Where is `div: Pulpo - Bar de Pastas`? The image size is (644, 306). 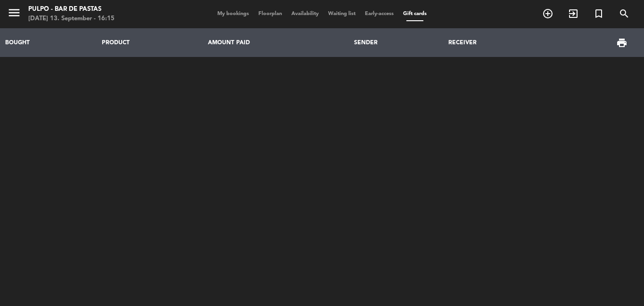
div: Pulpo - Bar de Pastas is located at coordinates (71, 9).